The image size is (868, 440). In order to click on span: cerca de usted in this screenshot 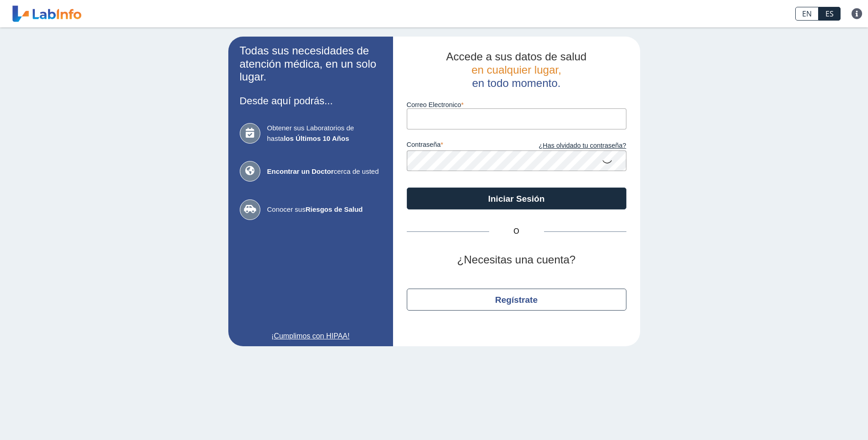, I will do `click(324, 172)`.